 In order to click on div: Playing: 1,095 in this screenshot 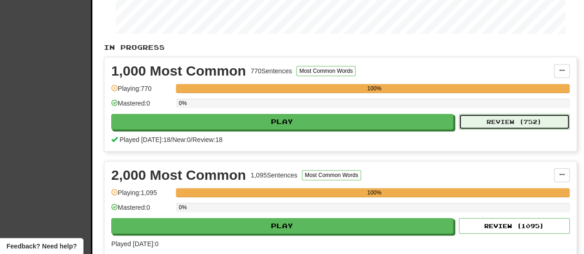, I will do `click(141, 196)`.